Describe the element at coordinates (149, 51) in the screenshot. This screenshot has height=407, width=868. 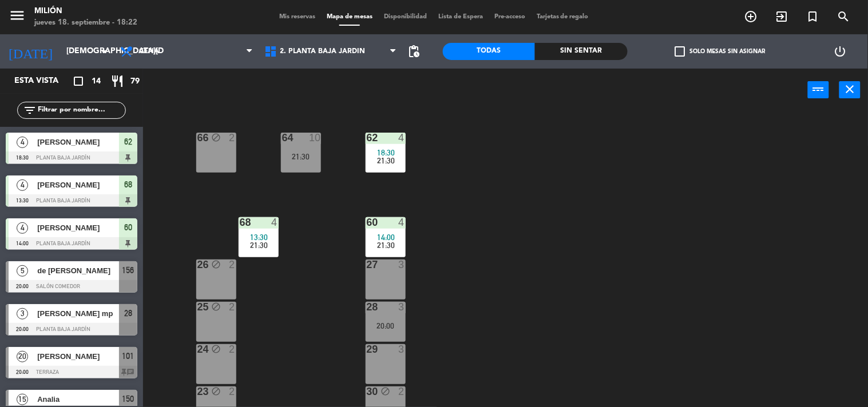
I see `span: Cena` at that location.